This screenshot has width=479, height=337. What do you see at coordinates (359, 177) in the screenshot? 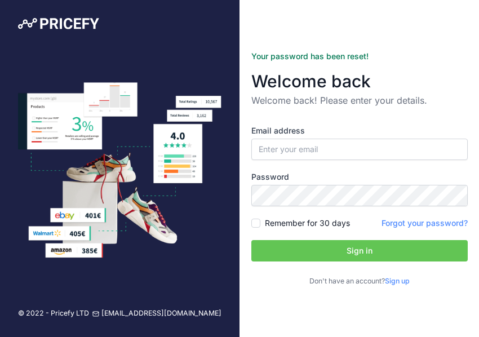
I see `label: Password` at bounding box center [359, 177].